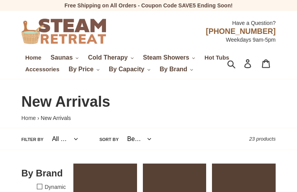 Image resolution: width=297 pixels, height=192 pixels. I want to click on span: Cold Therapy, so click(108, 57).